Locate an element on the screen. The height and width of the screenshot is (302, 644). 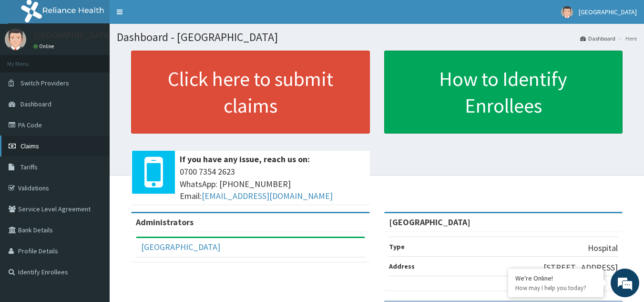
li: Here is located at coordinates (626, 38).